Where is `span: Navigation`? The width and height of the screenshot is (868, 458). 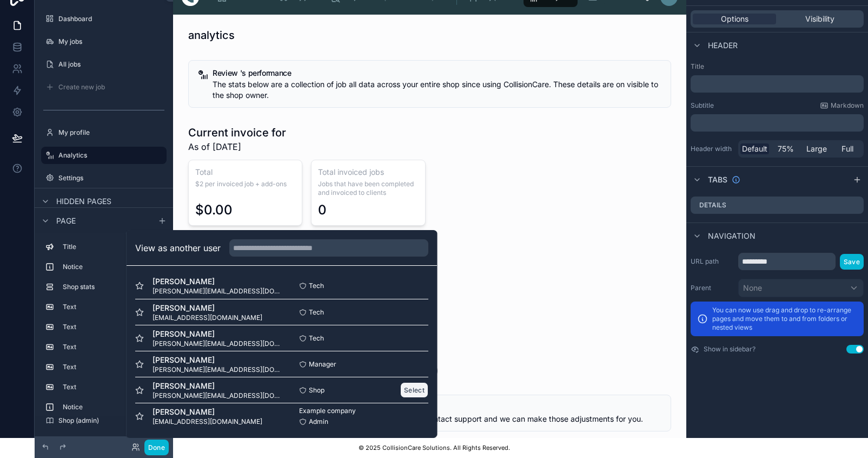 span: Navigation is located at coordinates (732, 236).